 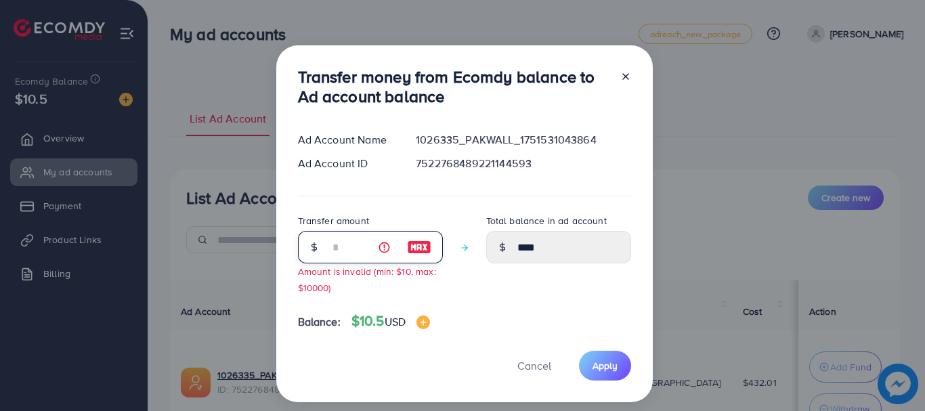 I want to click on span: Cancel, so click(x=534, y=366).